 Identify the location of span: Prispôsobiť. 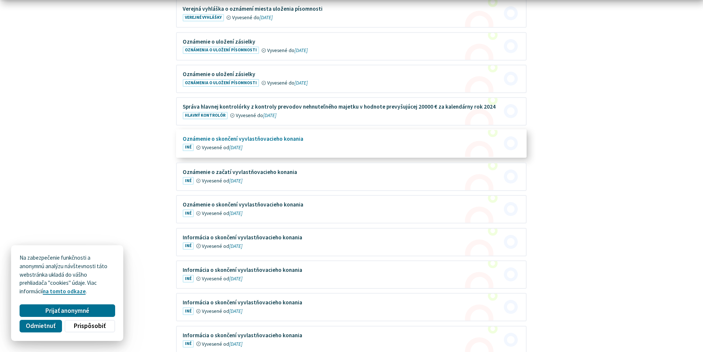
(90, 325).